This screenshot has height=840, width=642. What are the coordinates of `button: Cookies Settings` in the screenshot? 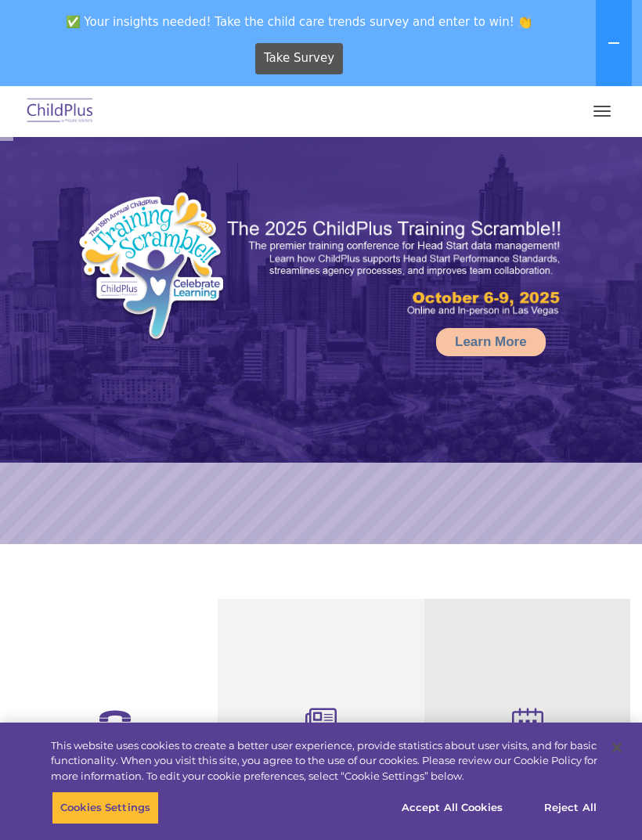 It's located at (105, 808).